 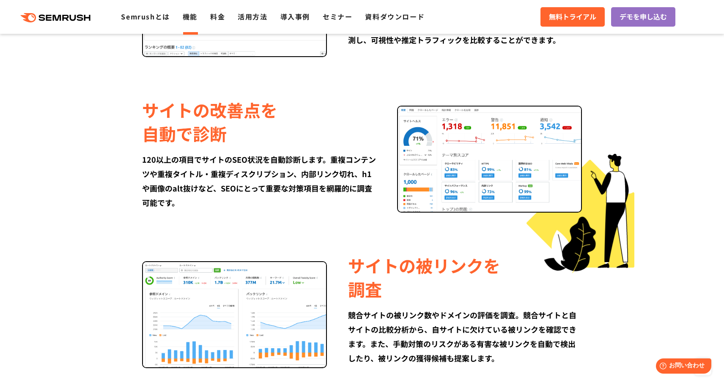 I want to click on span: お問い合わせ, so click(x=38, y=11).